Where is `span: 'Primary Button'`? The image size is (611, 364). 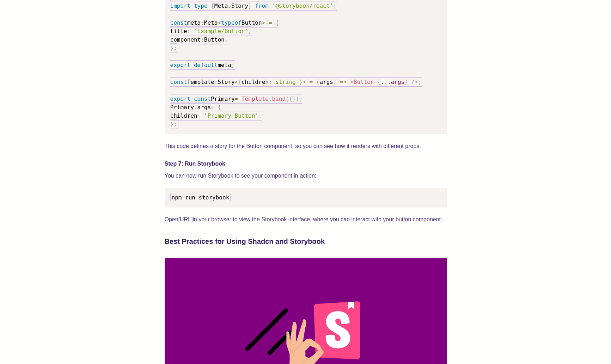 span: 'Primary Button' is located at coordinates (231, 115).